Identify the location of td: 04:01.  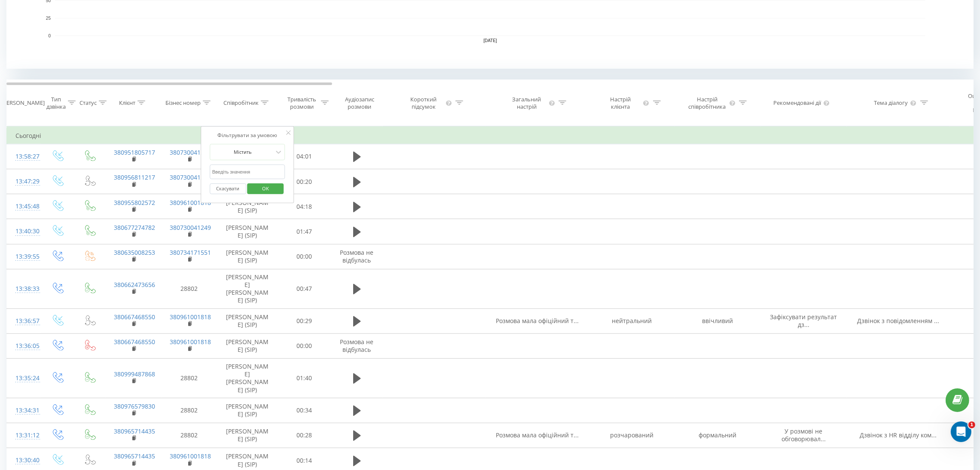
(304, 156).